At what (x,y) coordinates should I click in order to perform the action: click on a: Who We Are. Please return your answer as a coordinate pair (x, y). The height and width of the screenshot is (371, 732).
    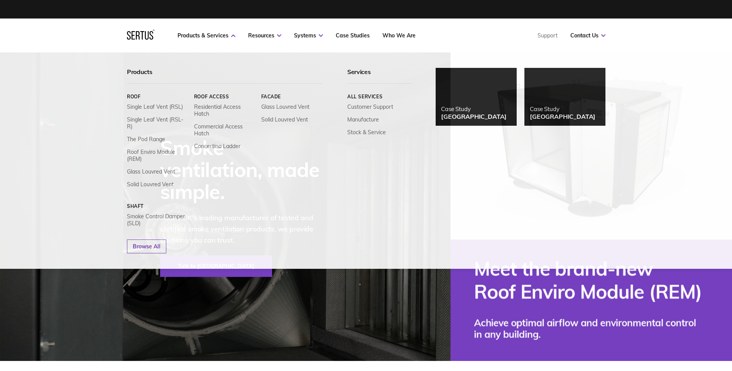
    Looking at the image, I should click on (399, 35).